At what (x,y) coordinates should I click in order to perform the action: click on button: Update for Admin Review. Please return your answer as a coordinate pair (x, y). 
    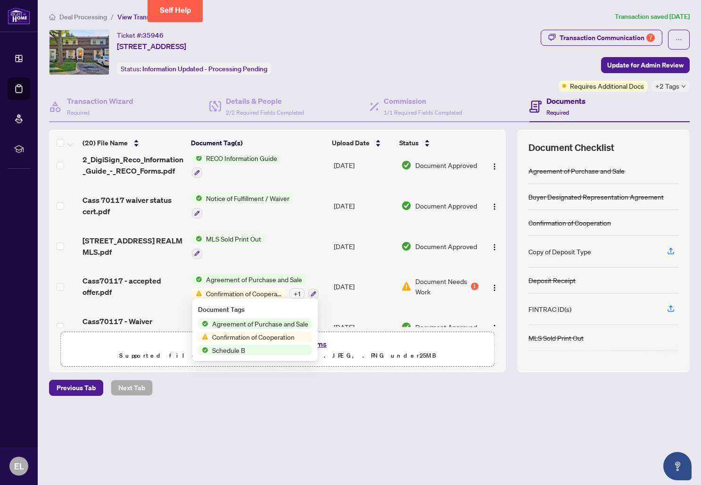
    Looking at the image, I should click on (646, 65).